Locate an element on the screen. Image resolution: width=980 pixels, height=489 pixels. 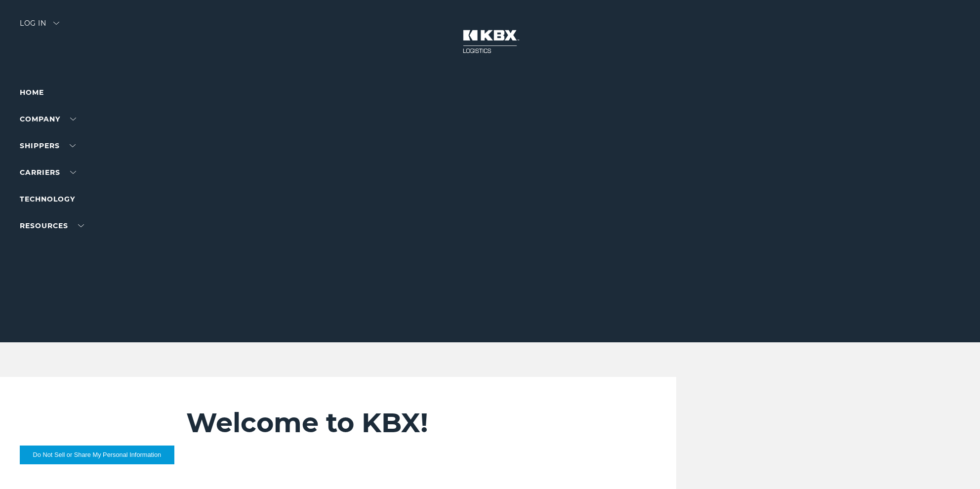
div: Log in is located at coordinates (40, 27).